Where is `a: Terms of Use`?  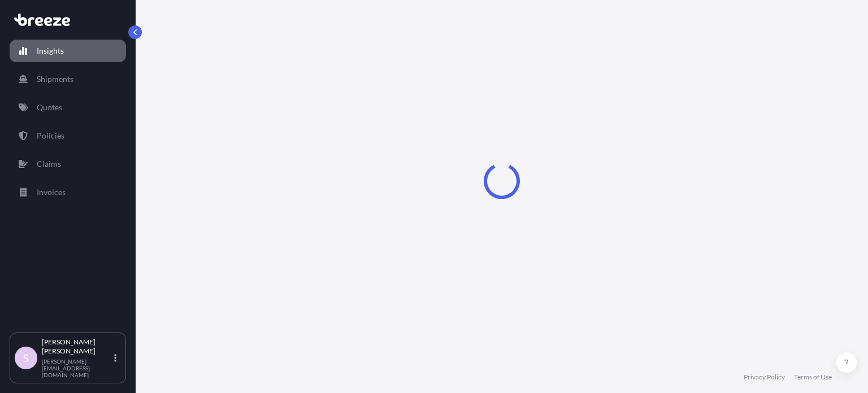
a: Terms of Use is located at coordinates (812, 377).